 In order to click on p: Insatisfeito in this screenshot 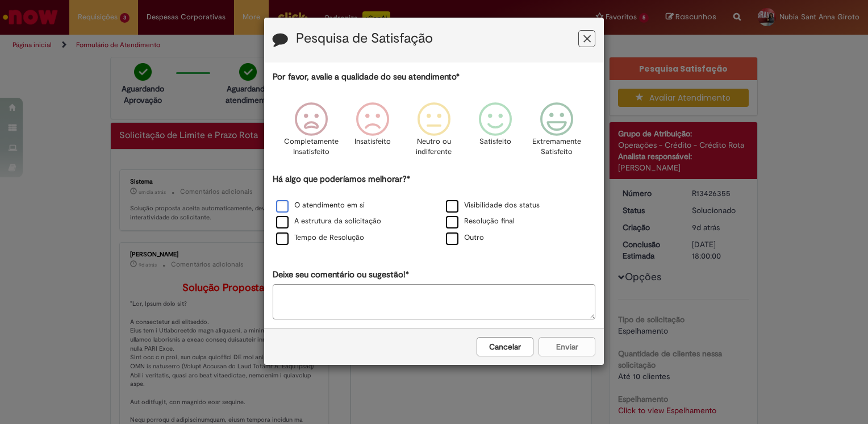, I will do `click(372, 142)`.